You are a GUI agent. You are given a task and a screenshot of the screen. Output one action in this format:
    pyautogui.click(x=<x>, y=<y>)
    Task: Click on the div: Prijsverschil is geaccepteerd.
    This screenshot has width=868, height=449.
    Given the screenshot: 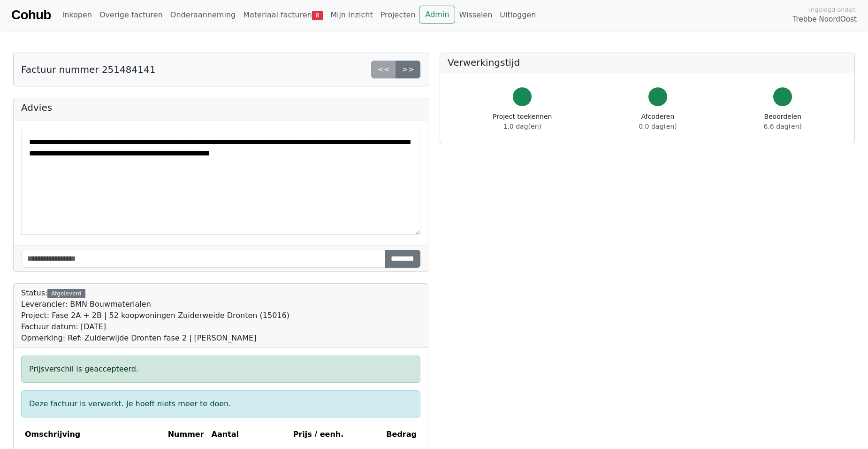 What is the action you would take?
    pyautogui.click(x=221, y=369)
    